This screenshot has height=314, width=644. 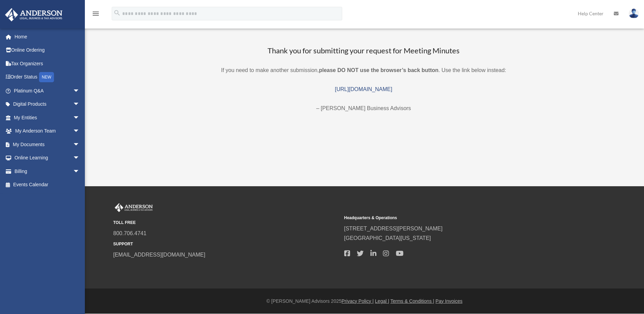 What do you see at coordinates (47, 185) in the screenshot?
I see `a: Events Calendar` at bounding box center [47, 185].